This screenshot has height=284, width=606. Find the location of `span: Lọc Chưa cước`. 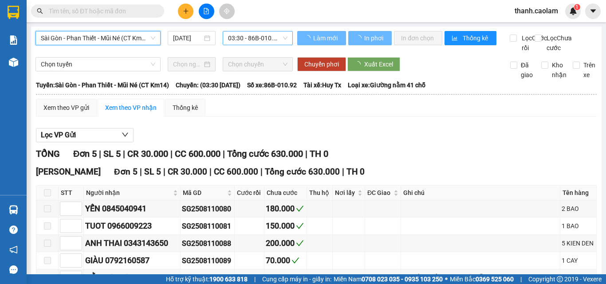

span: Lọc Chưa cước is located at coordinates (558, 43).